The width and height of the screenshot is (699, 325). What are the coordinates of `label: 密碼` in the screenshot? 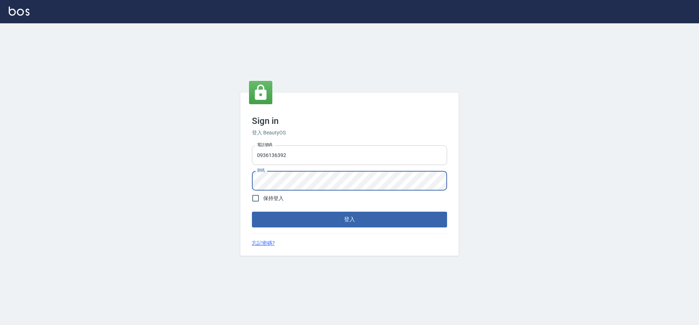 It's located at (261, 170).